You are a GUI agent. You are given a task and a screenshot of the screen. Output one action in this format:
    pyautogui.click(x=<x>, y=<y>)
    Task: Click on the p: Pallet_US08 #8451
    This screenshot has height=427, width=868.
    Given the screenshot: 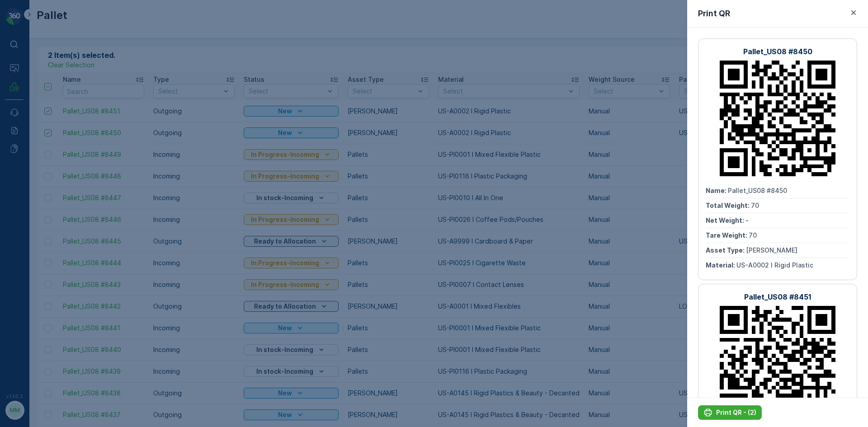 What is the action you would take?
    pyautogui.click(x=778, y=297)
    